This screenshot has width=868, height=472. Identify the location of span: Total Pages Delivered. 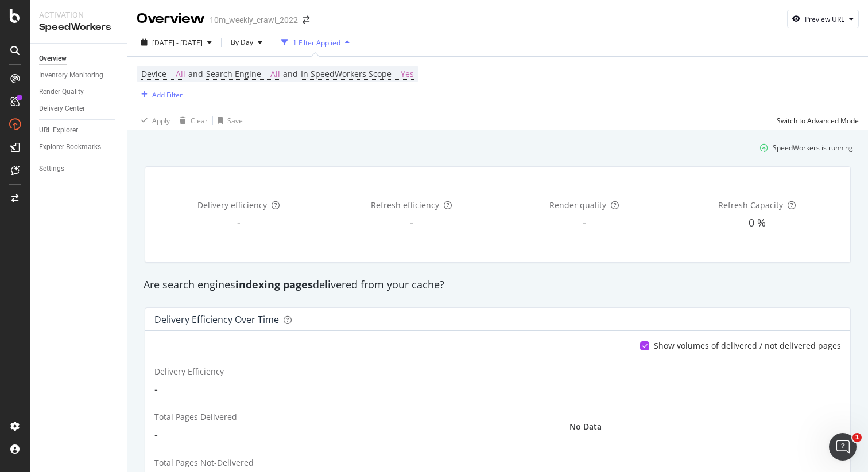
(196, 417).